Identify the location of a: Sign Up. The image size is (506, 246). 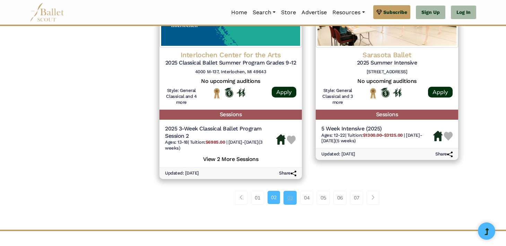
(431, 12).